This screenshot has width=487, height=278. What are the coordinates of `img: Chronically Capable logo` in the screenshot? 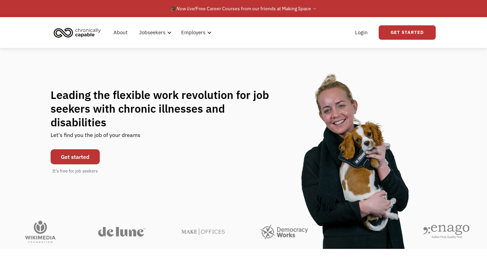 It's located at (77, 32).